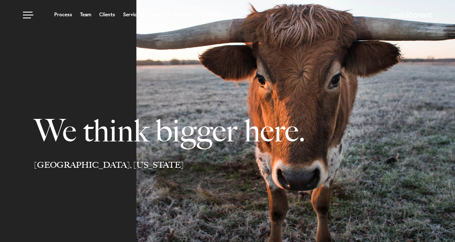 Image resolution: width=455 pixels, height=242 pixels. I want to click on a: Careers, so click(159, 15).